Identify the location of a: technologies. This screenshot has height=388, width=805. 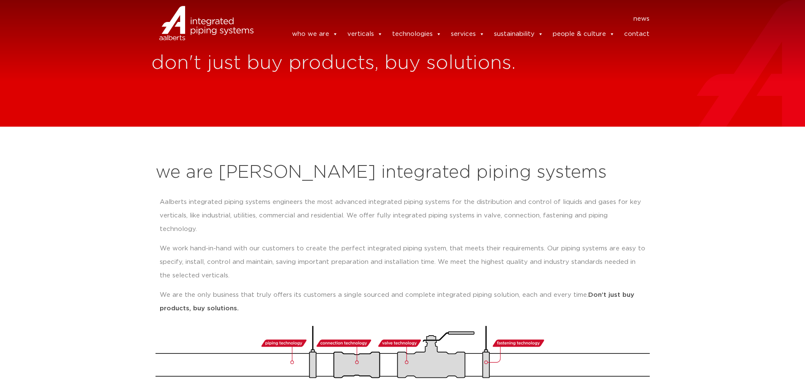
(417, 34).